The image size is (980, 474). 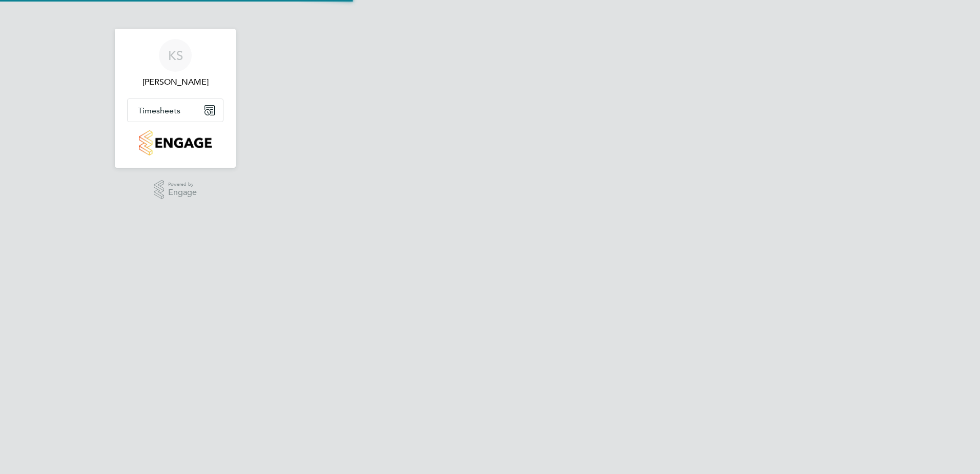 I want to click on nav: Main navigation, so click(x=175, y=98).